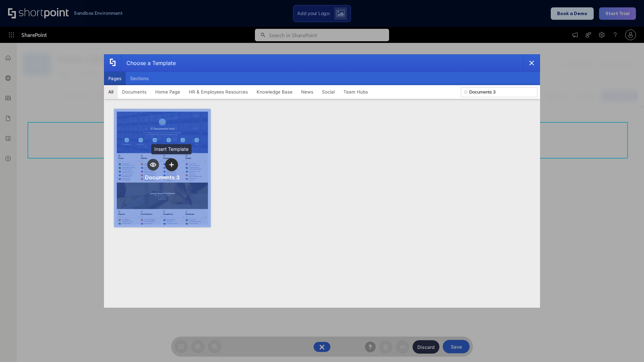 This screenshot has height=362, width=644. What do you see at coordinates (111, 92) in the screenshot?
I see `button: All` at bounding box center [111, 92].